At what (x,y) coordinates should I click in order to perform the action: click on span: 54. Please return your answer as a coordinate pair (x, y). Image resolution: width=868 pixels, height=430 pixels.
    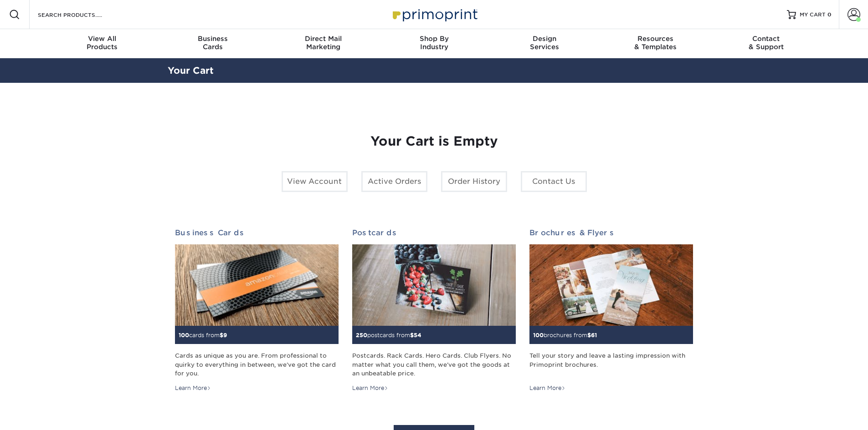
    Looking at the image, I should click on (417, 335).